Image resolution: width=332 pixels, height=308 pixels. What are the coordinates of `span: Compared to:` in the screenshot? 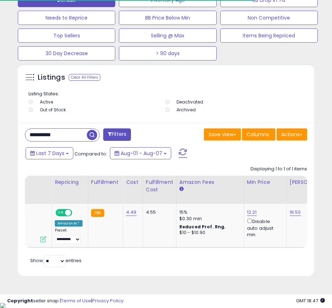 It's located at (91, 154).